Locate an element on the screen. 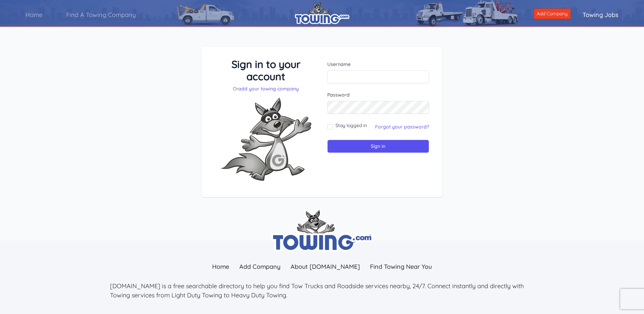  img: Fox-Excited.png is located at coordinates (266, 139).